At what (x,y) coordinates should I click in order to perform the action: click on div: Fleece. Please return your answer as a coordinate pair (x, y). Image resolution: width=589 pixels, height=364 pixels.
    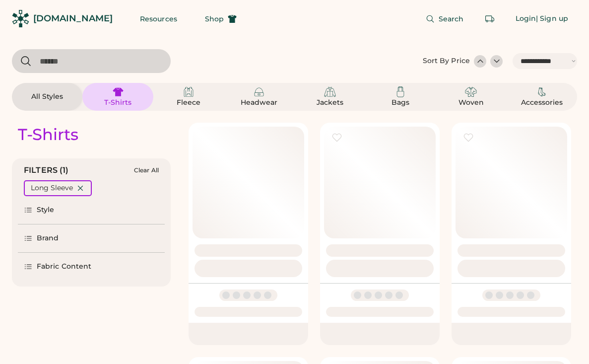
    Looking at the image, I should click on (189, 103).